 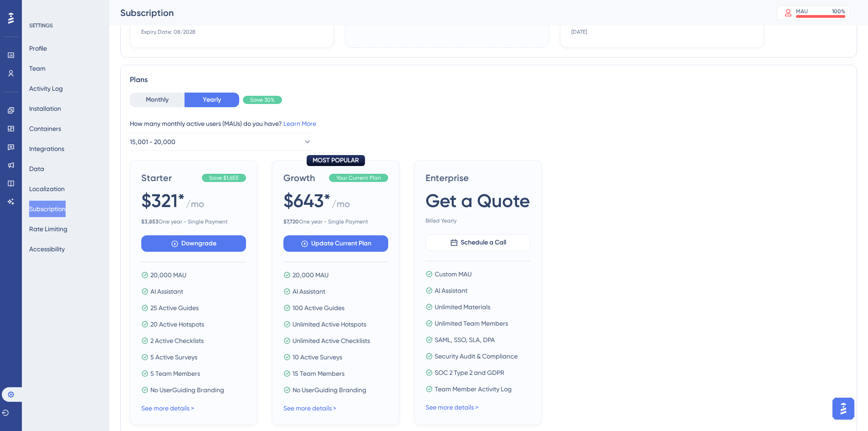 I want to click on div: MOST POPULAR, so click(x=336, y=161).